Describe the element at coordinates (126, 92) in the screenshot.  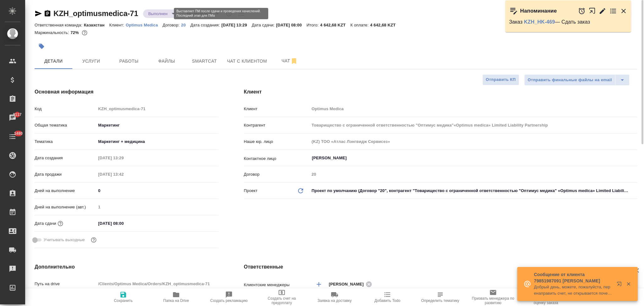
I see `h4: Основная информация` at that location.